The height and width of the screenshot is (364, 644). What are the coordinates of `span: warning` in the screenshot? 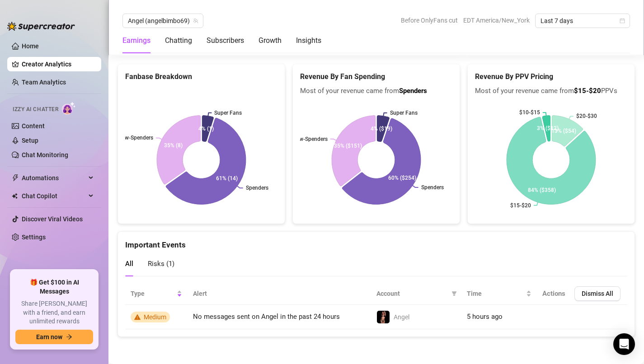 It's located at (137, 317).